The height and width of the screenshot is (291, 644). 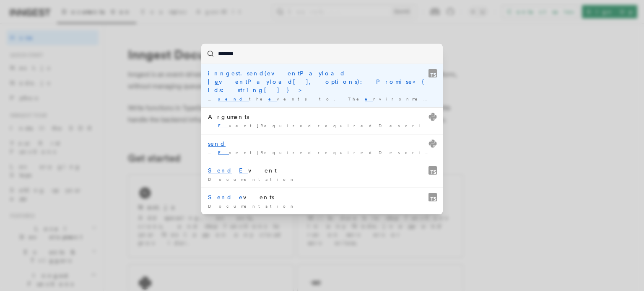 I want to click on div: Arguments, so click(x=322, y=117).